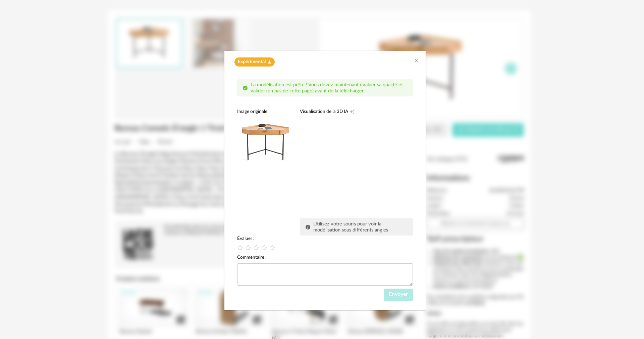 The image size is (644, 339). I want to click on div: Commentaire :, so click(325, 257).